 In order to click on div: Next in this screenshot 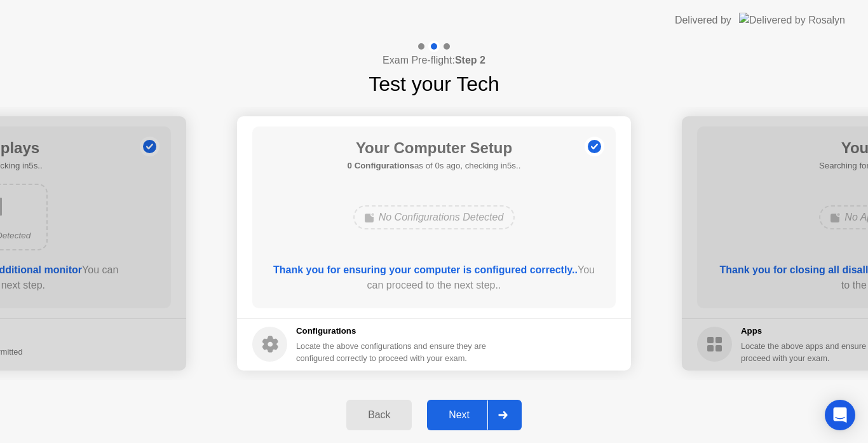, I will do `click(459, 415)`.